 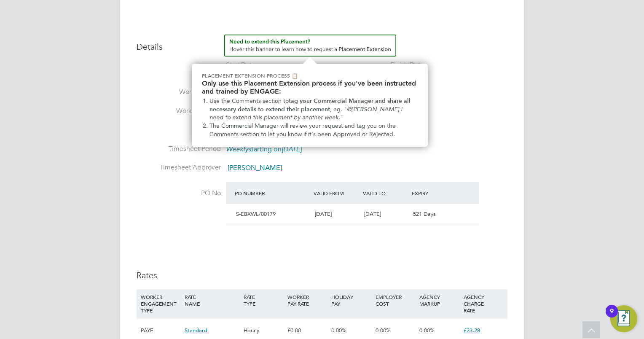 I want to click on div: Finish Date, so click(x=407, y=65).